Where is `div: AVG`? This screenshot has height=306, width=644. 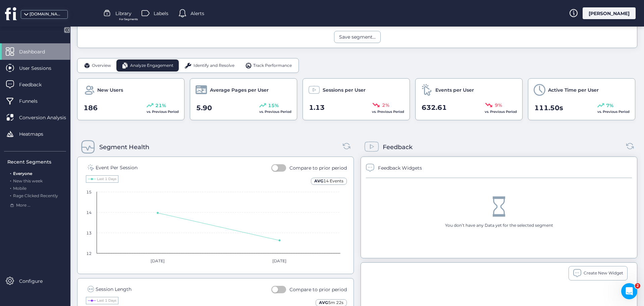
div: AVG is located at coordinates (329, 181).